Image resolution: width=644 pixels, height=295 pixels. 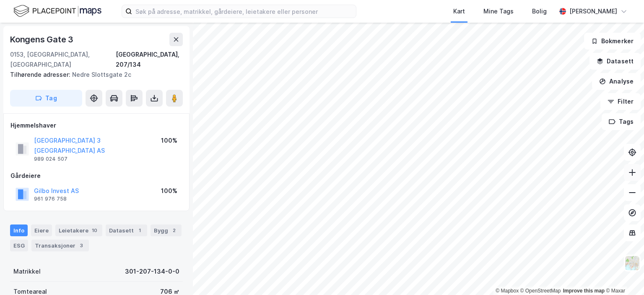 I want to click on img: logo.f888ab2527a4732fd821a326f86c7f29.svg, so click(x=58, y=11).